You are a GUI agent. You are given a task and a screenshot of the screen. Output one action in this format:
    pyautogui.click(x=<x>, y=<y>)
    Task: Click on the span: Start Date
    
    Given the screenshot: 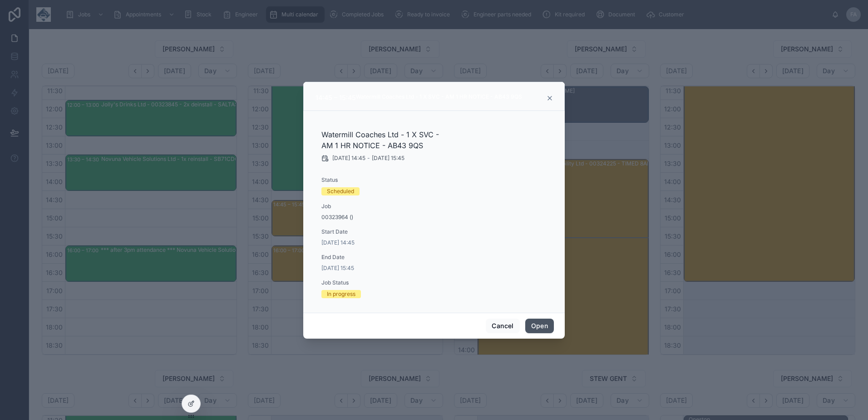 What is the action you would take?
    pyautogui.click(x=386, y=232)
    